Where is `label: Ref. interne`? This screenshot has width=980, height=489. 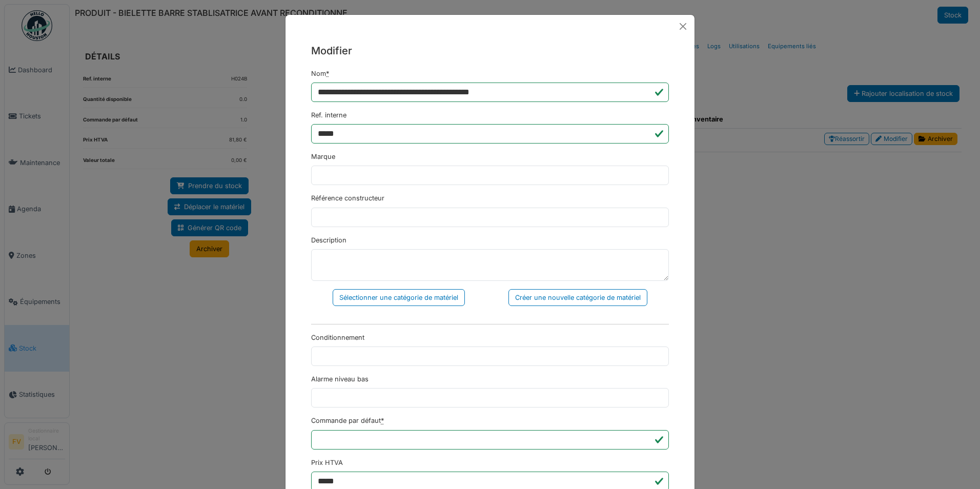
label: Ref. interne is located at coordinates (329, 115).